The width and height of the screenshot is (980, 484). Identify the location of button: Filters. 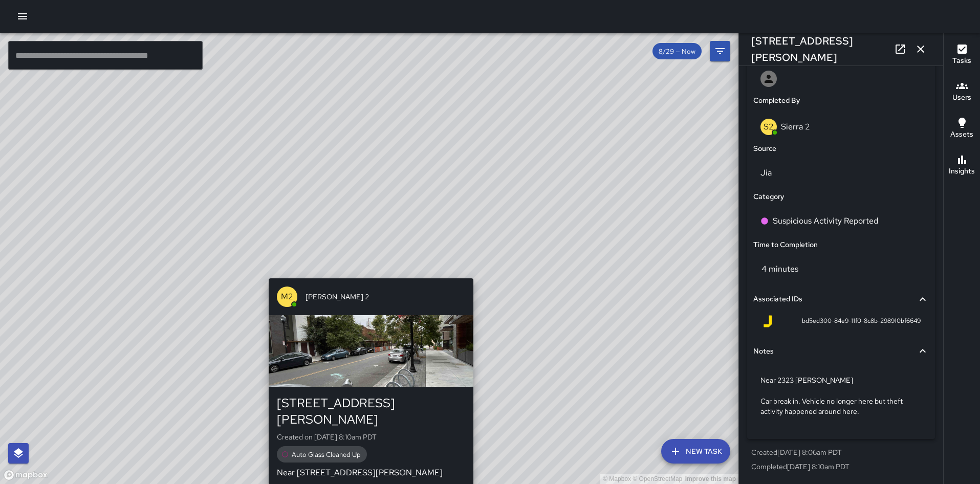
(720, 51).